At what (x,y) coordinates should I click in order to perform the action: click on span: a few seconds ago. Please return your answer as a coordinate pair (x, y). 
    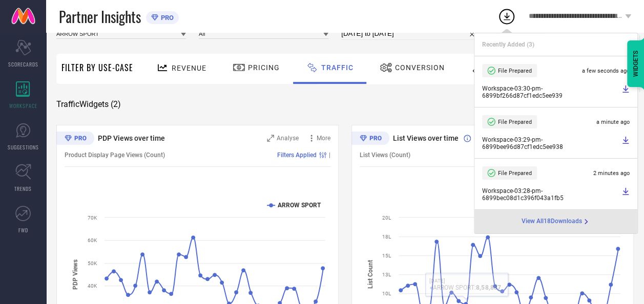
    Looking at the image, I should click on (605, 70).